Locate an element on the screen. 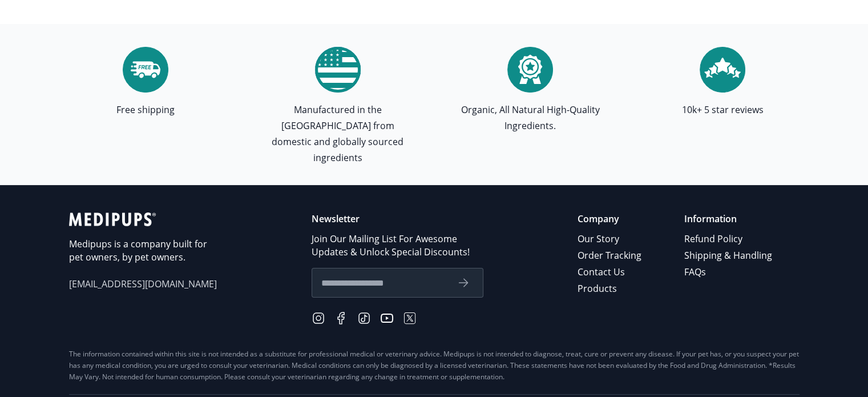 This screenshot has width=868, height=397. p: Free shipping is located at coordinates (146, 110).